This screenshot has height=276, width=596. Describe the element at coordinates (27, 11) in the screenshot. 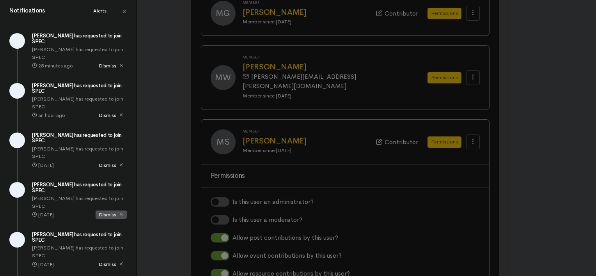

I see `h4: Notifications` at that location.